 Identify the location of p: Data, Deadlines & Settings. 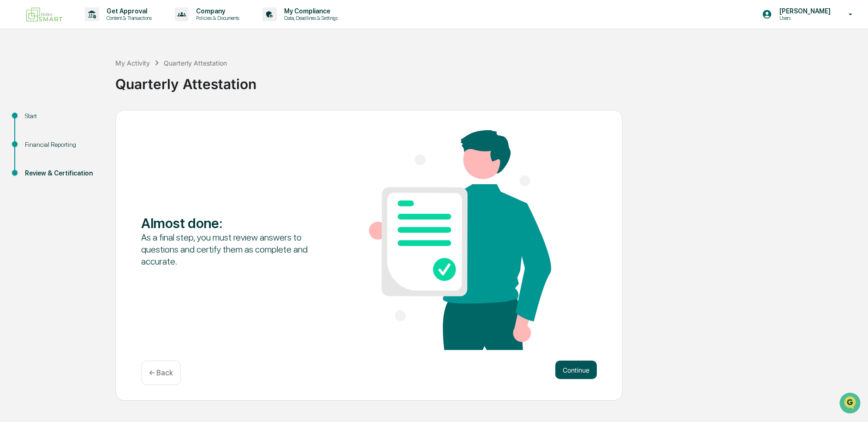
(310, 18).